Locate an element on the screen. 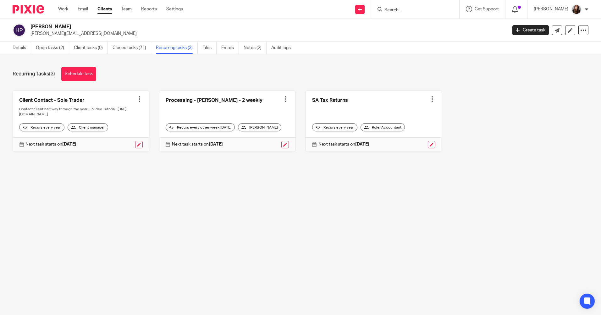  span: (3) is located at coordinates (52, 74).